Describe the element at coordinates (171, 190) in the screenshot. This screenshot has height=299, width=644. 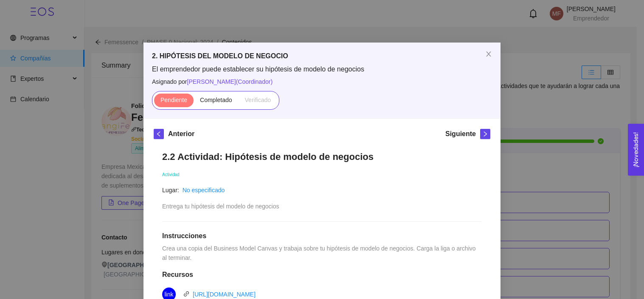
I see `article: Lugar:` at that location.